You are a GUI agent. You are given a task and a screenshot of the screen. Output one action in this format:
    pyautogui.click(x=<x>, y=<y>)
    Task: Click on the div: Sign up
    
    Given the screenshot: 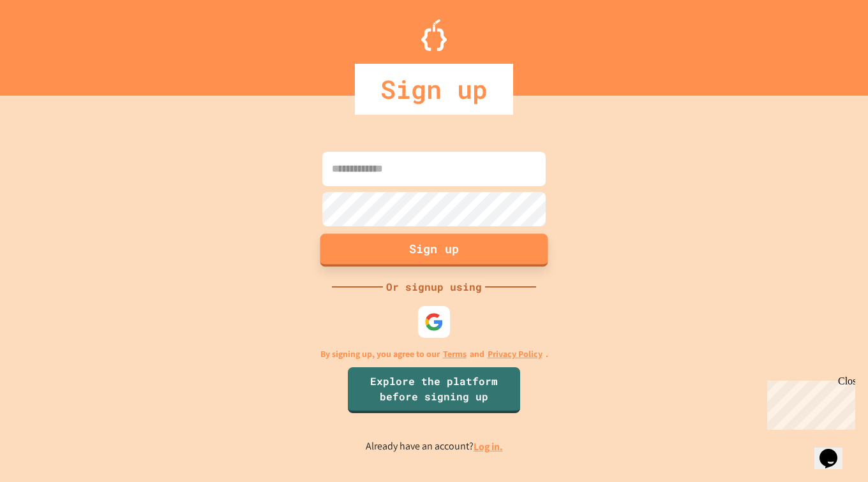 What is the action you would take?
    pyautogui.click(x=434, y=89)
    